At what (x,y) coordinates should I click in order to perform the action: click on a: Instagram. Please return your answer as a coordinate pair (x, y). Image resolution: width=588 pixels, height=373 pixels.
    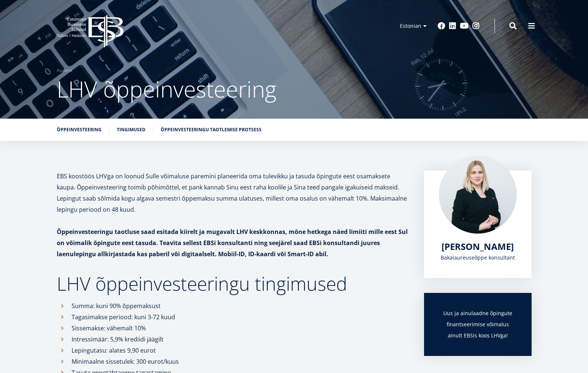
    Looking at the image, I should click on (476, 26).